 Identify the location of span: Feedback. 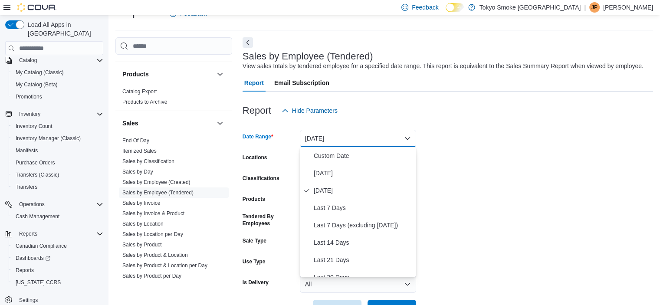
(425, 7).